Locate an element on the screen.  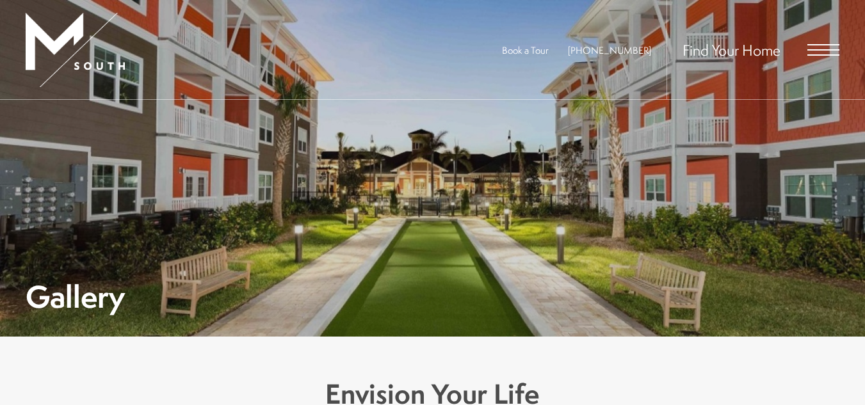
a: Book a Tour is located at coordinates (525, 50).